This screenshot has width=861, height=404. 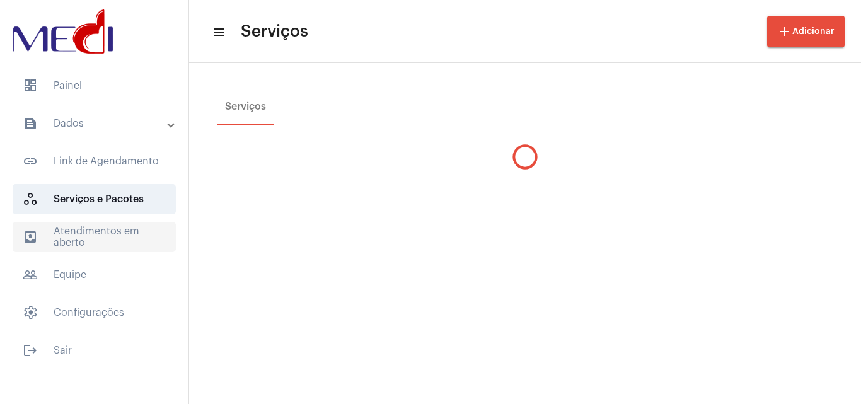 What do you see at coordinates (98, 123) in the screenshot?
I see `mat-expansion-panel-header: sidenav iconDados` at bounding box center [98, 123].